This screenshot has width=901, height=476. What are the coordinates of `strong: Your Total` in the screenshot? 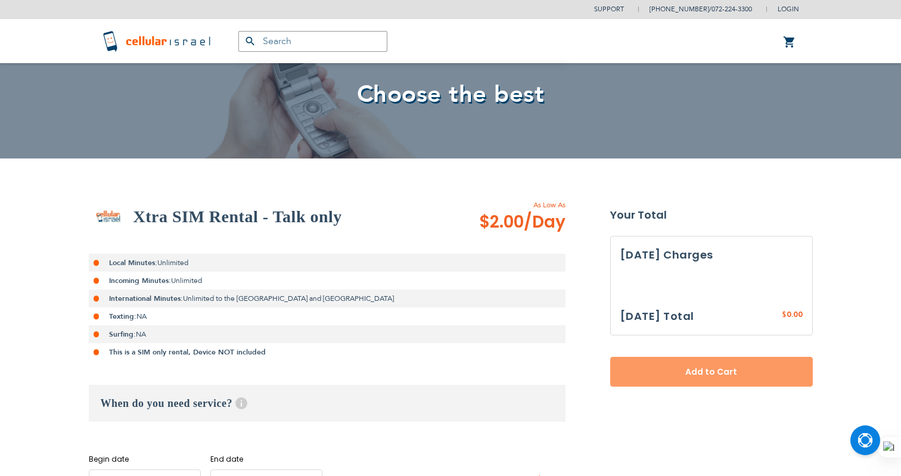 It's located at (712, 215).